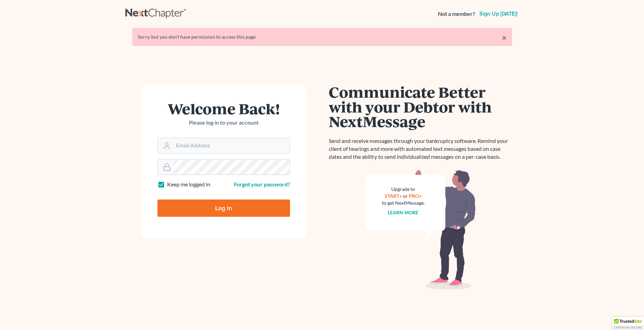 The height and width of the screenshot is (330, 644). I want to click on h1: Communicate Better with your Debtor with NextMessage, so click(420, 106).